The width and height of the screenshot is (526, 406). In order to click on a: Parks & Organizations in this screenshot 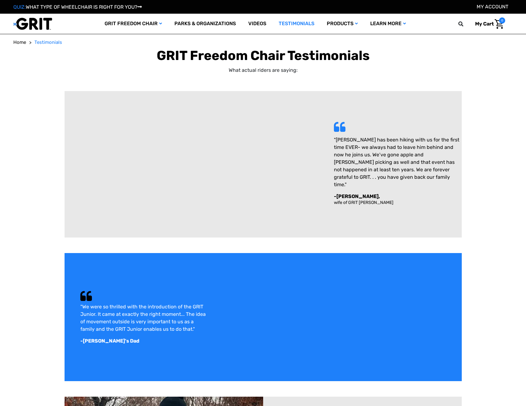, I will do `click(205, 24)`.